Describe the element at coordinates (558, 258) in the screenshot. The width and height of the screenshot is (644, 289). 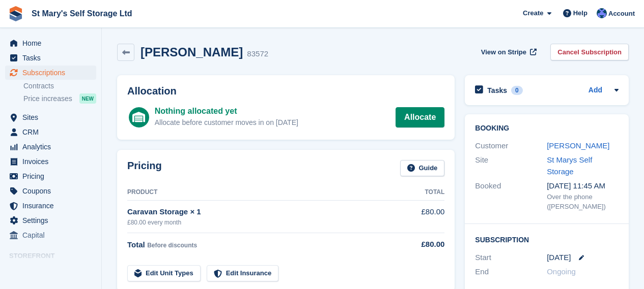
I see `time: 2025-11-01 01:00:00 UTC` at that location.